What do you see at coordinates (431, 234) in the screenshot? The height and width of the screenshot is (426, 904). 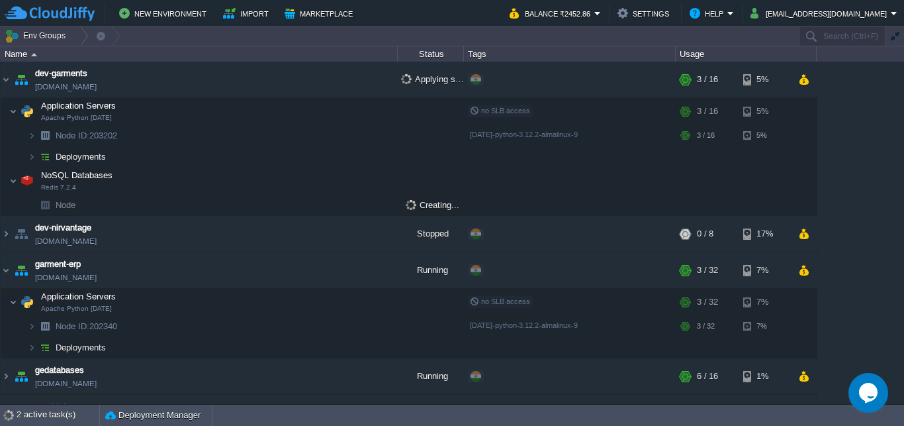 I see `div: Stopped` at bounding box center [431, 234].